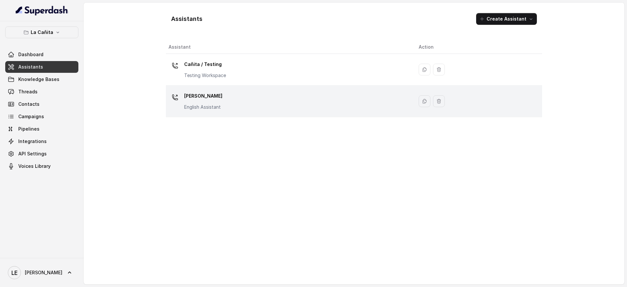  I want to click on span: API Settings, so click(32, 154).